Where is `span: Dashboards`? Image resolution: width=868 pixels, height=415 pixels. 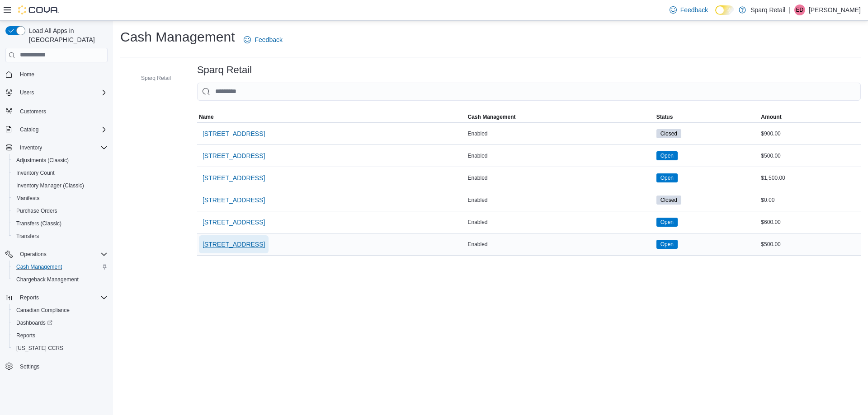
span: Dashboards is located at coordinates (60, 323).